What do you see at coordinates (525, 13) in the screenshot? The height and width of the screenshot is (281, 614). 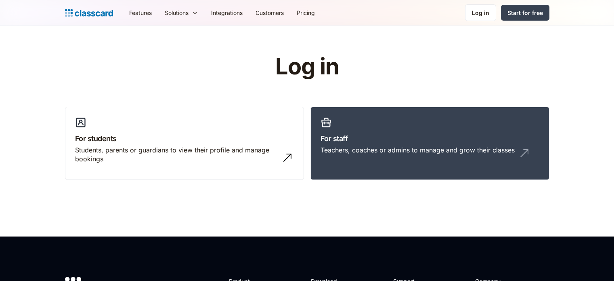 I see `div: Start for free` at bounding box center [525, 13].